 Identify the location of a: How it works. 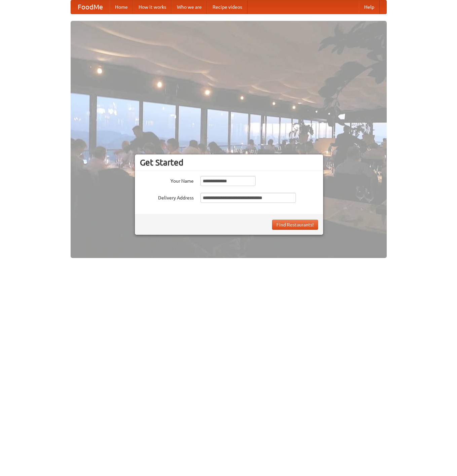
(152, 7).